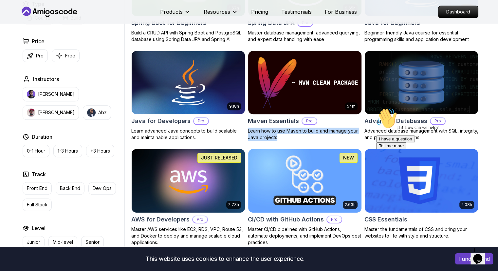  Describe the element at coordinates (352, 106) in the screenshot. I see `p: 54m` at that location.